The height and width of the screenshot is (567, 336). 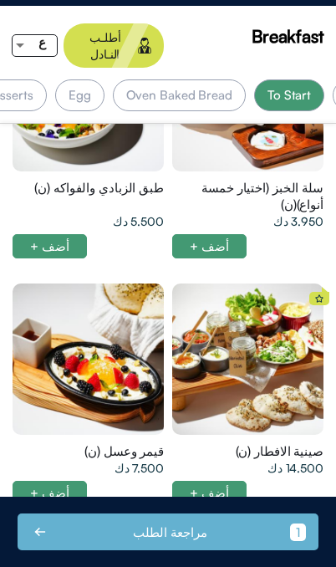 What do you see at coordinates (42, 42) in the screenshot?
I see `span: ع` at bounding box center [42, 42].